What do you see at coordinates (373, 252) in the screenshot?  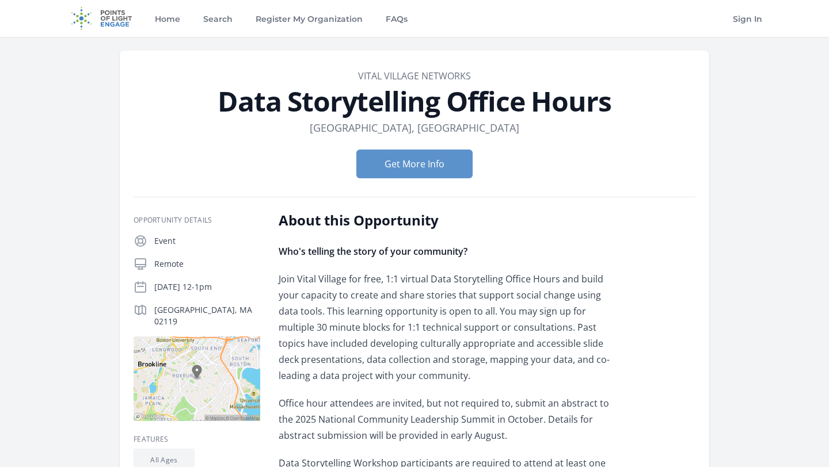 I see `strong: Who's telling the story of your community?` at bounding box center [373, 252].